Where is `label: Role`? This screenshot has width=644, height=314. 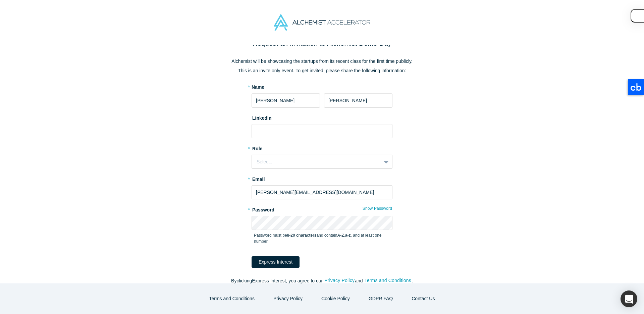
label: Role is located at coordinates (322, 148).